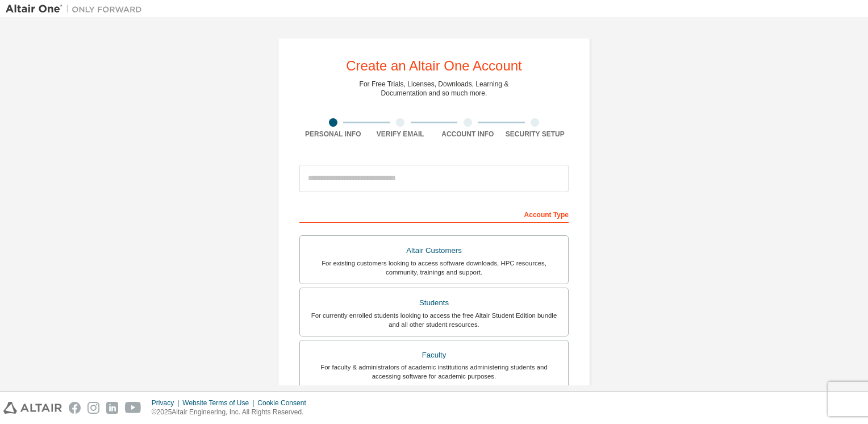 The height and width of the screenshot is (424, 868). I want to click on div: For existing customers looking to access software downloads, HPC resources, community, trainings ..., so click(434, 268).